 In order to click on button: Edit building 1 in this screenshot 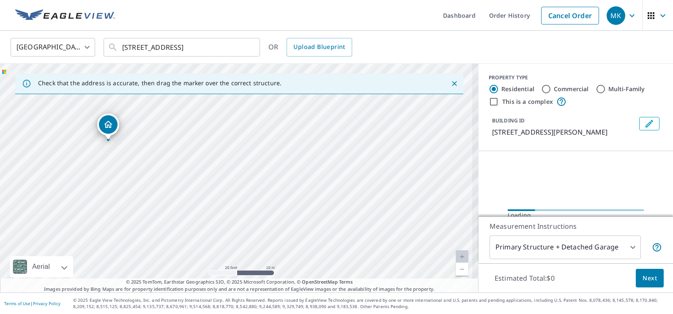, I will do `click(649, 124)`.